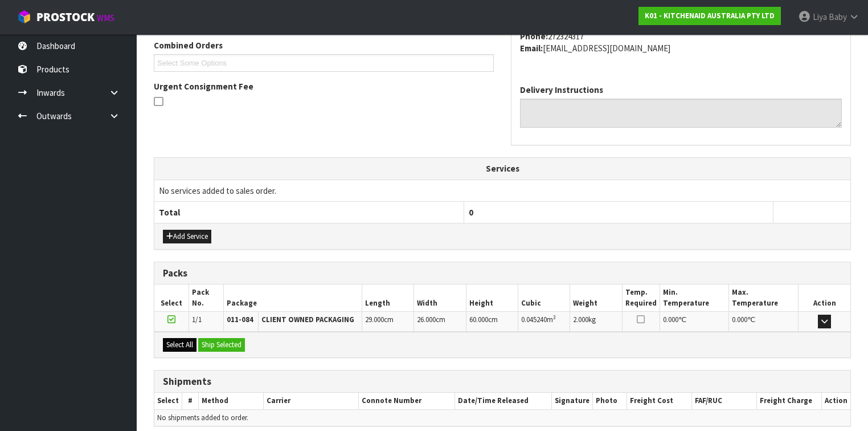 This screenshot has height=431, width=868. I want to click on a: K01 - KITCHENAID AUSTRALIA PTY LTD, so click(710, 16).